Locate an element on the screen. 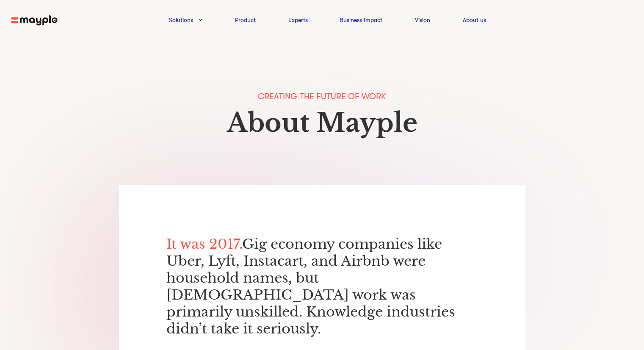 Image resolution: width=644 pixels, height=350 pixels. span: It was 2017. is located at coordinates (204, 244).